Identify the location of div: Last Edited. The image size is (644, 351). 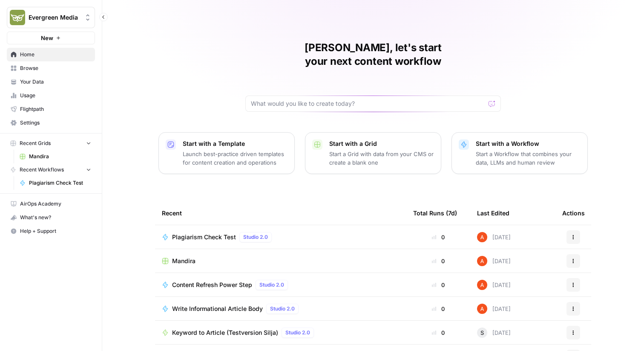
(493, 213).